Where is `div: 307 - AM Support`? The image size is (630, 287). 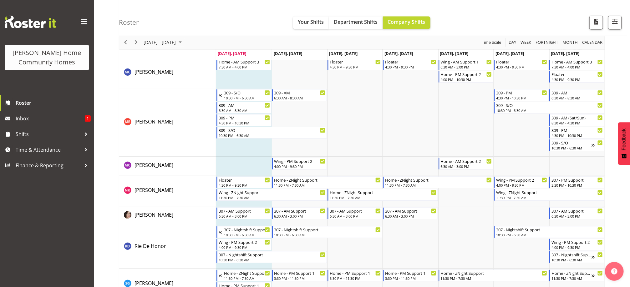
div: 307 - AM Support is located at coordinates (355, 211).